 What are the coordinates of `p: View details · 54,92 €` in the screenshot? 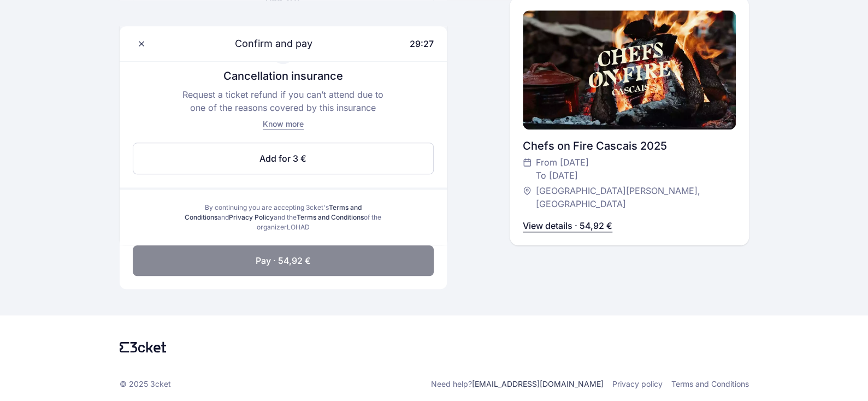 It's located at (567, 225).